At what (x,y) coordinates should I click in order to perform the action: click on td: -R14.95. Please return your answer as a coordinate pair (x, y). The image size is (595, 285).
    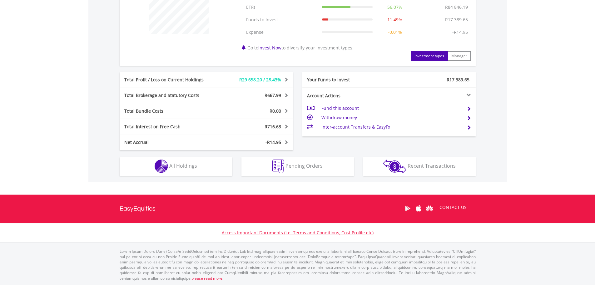
    Looking at the image, I should click on (460, 32).